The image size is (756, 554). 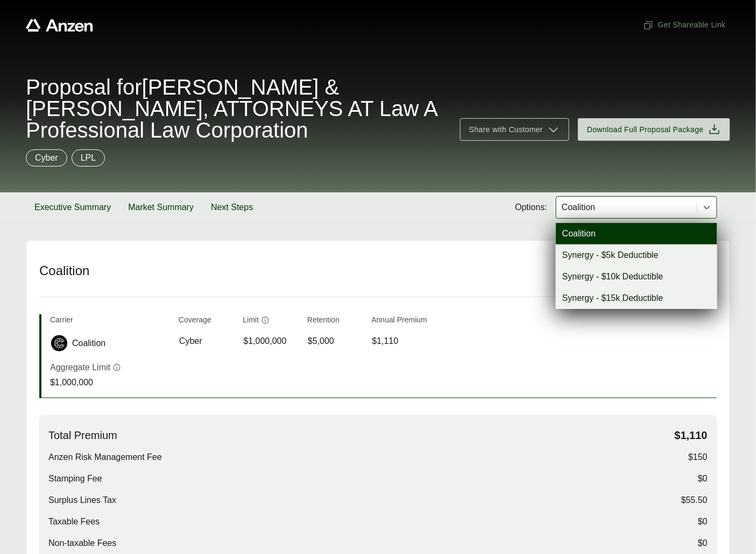 What do you see at coordinates (337, 271) in the screenshot?
I see `h2: Coalition` at bounding box center [337, 271].